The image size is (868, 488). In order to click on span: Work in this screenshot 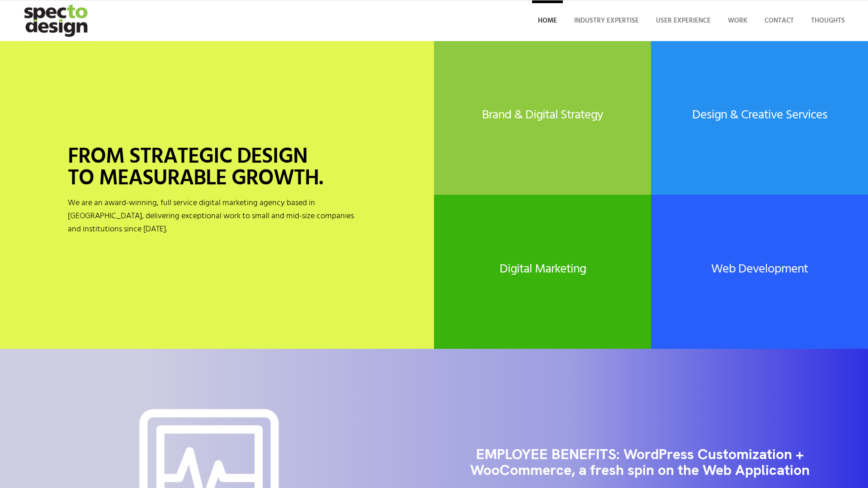, I will do `click(737, 20)`.